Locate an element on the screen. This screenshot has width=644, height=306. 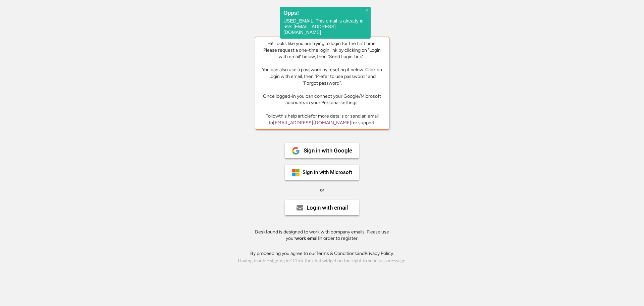
h2: Opps! is located at coordinates (325, 13).